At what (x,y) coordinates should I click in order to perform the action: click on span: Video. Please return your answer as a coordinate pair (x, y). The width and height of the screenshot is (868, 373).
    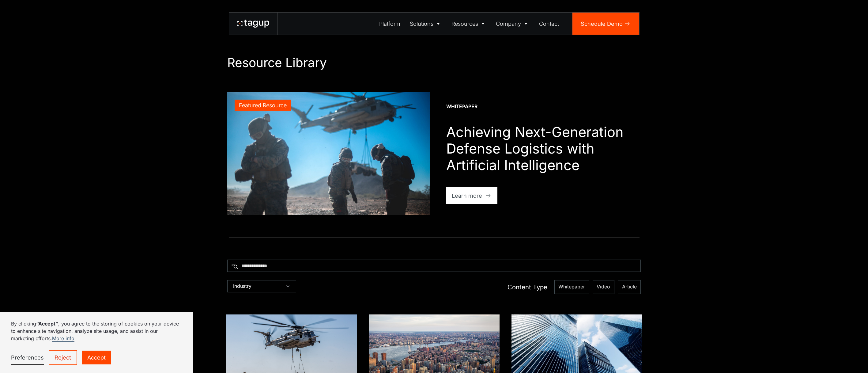
    Looking at the image, I should click on (603, 287).